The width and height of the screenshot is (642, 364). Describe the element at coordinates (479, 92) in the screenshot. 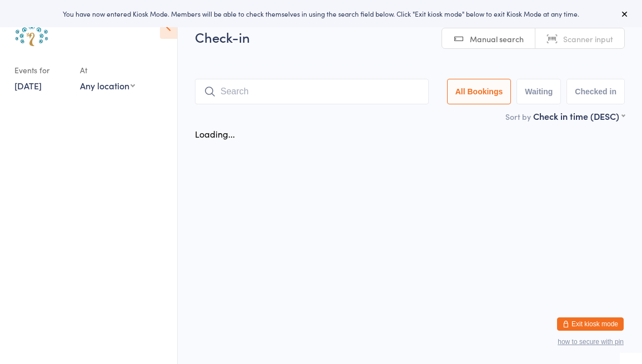

I see `button: All Bookings` at that location.